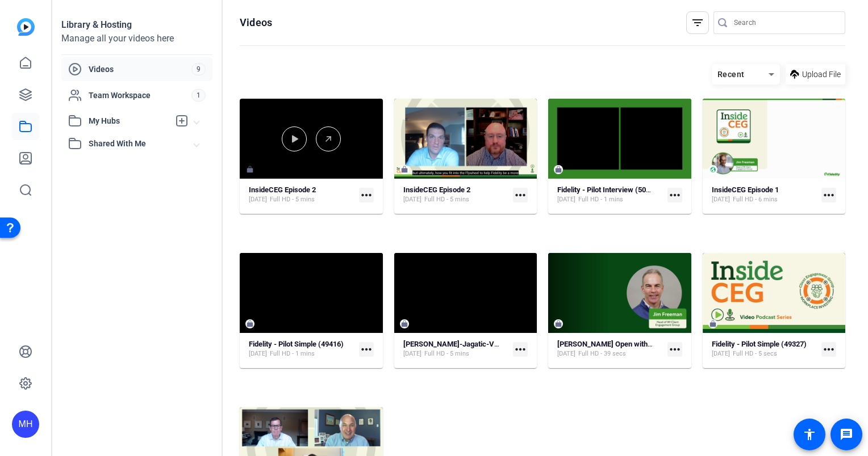 This screenshot has width=868, height=456. What do you see at coordinates (140, 69) in the screenshot?
I see `span: Videos` at bounding box center [140, 69].